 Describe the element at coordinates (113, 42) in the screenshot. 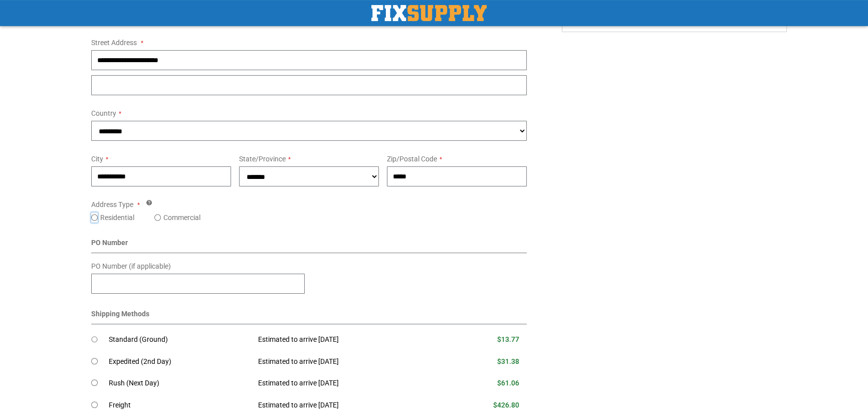

I see `span: Street Address` at that location.